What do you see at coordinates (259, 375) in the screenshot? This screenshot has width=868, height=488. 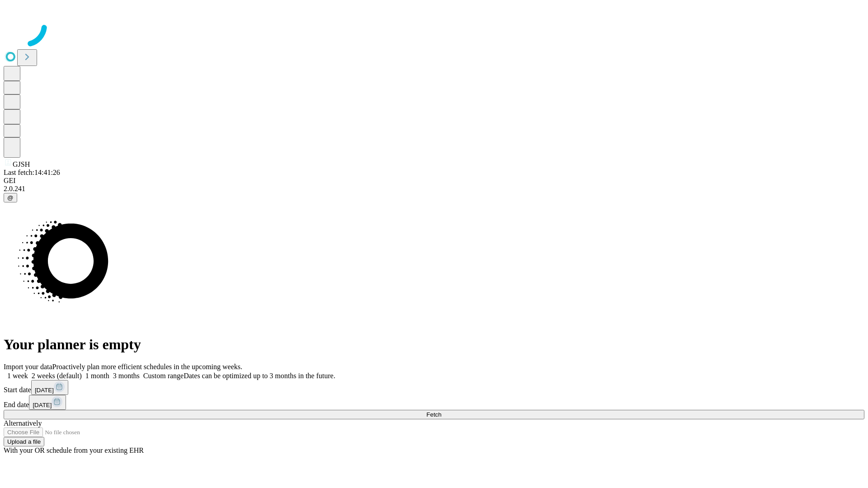 I see `span: Dates can be optimized up to 3 months in the future.` at bounding box center [259, 375].